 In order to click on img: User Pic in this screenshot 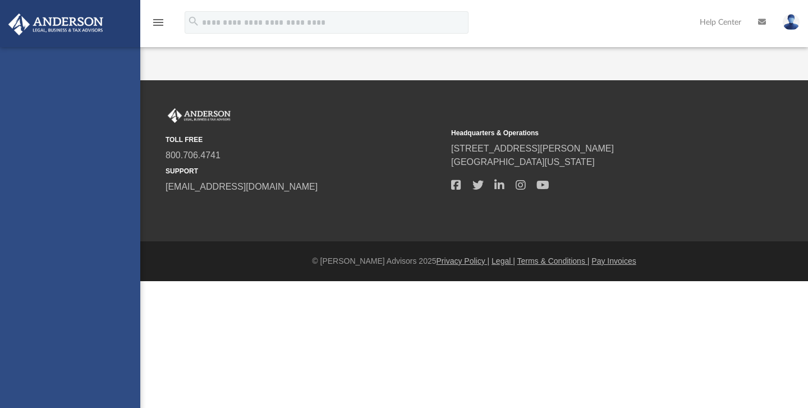, I will do `click(791, 22)`.